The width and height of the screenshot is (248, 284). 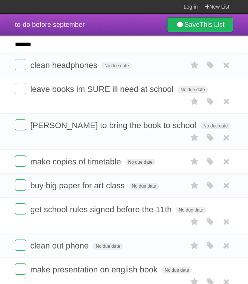 I want to click on span: make presentation on english book, so click(x=95, y=269).